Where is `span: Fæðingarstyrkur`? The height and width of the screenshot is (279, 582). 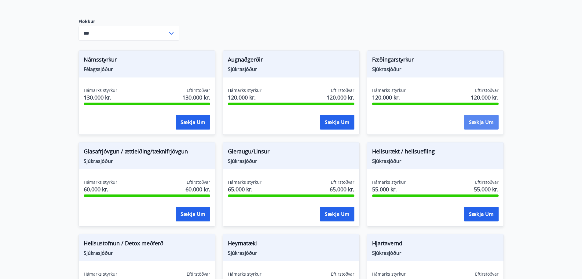 span: Fæðingarstyrkur is located at coordinates (436, 61).